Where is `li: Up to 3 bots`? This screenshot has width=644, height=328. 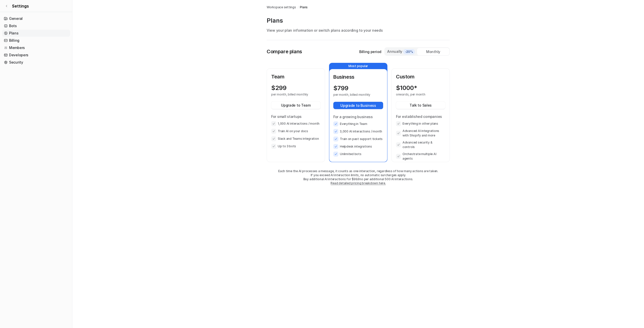 li: Up to 3 bots is located at coordinates (296, 146).